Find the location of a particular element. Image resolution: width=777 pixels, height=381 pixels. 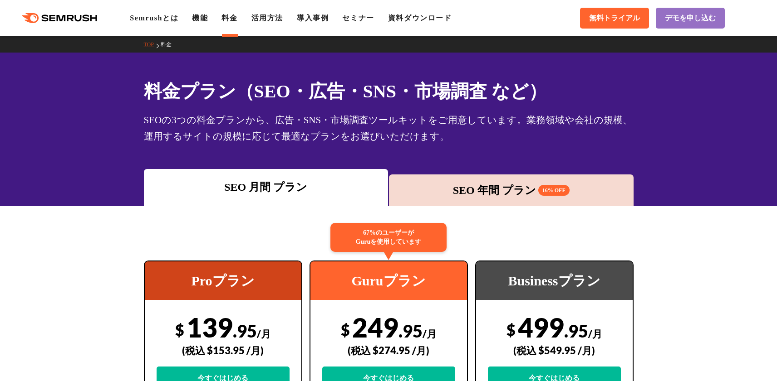

div: 67%のユーザーが Guruを使用しています is located at coordinates (388, 238).